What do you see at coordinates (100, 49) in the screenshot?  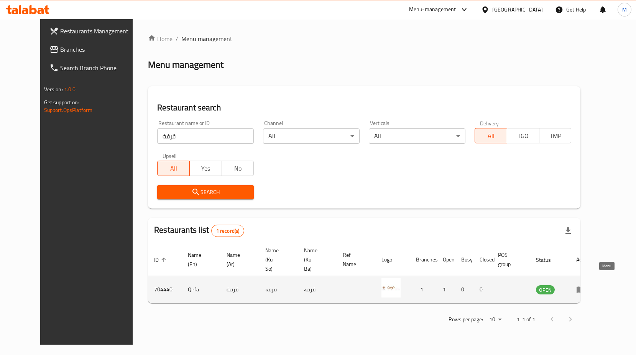 I see `span: Branches` at bounding box center [100, 49].